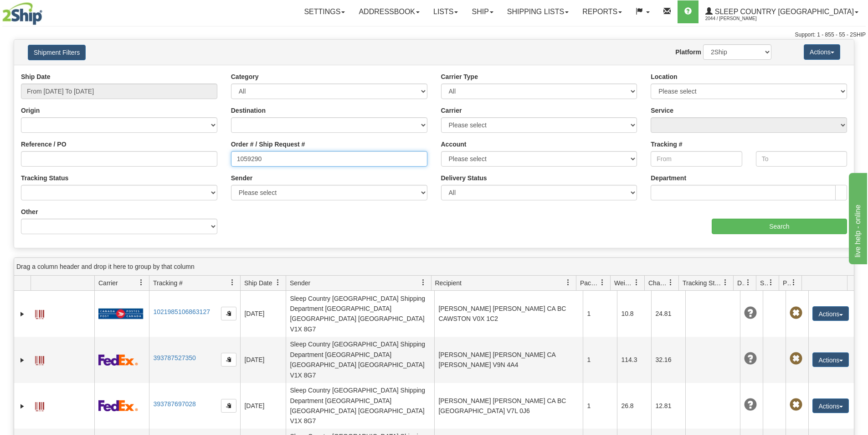  What do you see at coordinates (241, 178) in the screenshot?
I see `label: Sender` at bounding box center [241, 178].